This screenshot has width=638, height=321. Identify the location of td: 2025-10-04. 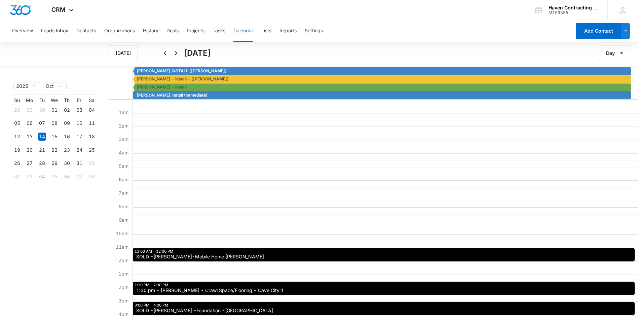
(91, 110).